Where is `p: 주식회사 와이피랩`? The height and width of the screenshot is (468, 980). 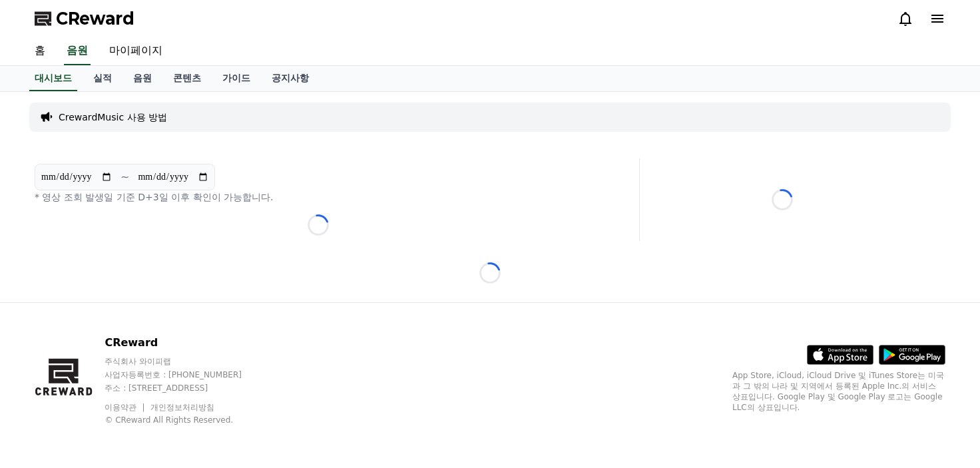 p: 주식회사 와이피랩 is located at coordinates (186, 361).